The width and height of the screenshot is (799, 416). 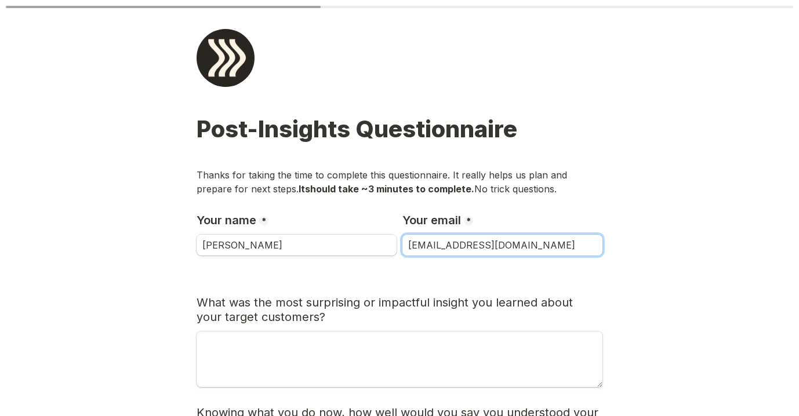 What do you see at coordinates (386, 310) in the screenshot?
I see `span: What was the most surprising or impactful insight you learned about your target customers?` at bounding box center [386, 310].